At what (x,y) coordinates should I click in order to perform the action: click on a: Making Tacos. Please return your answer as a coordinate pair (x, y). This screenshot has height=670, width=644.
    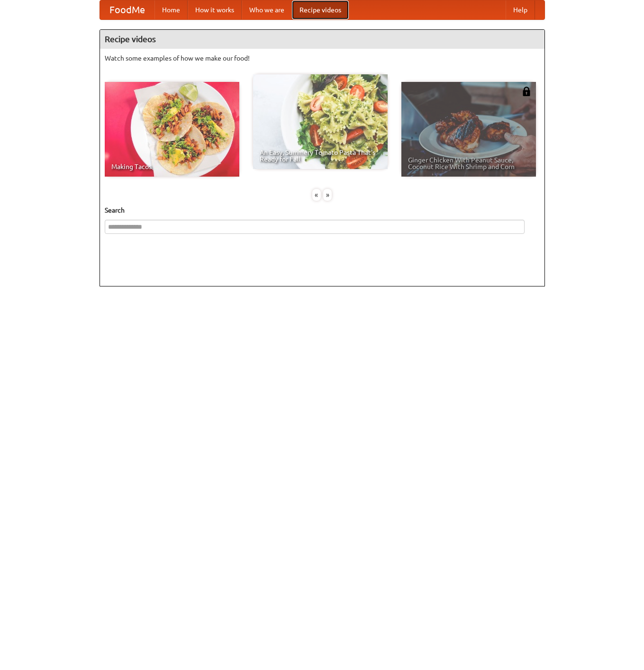
    Looking at the image, I should click on (172, 129).